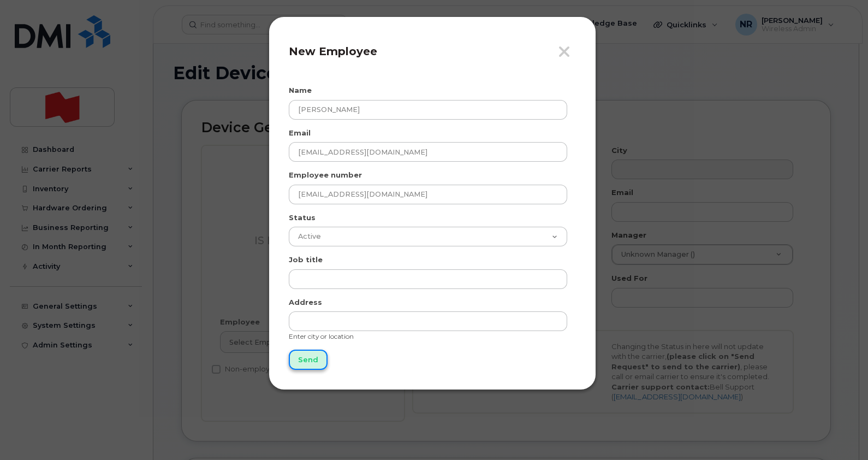 Image resolution: width=868 pixels, height=460 pixels. Describe the element at coordinates (306, 260) in the screenshot. I see `label: Job title` at that location.